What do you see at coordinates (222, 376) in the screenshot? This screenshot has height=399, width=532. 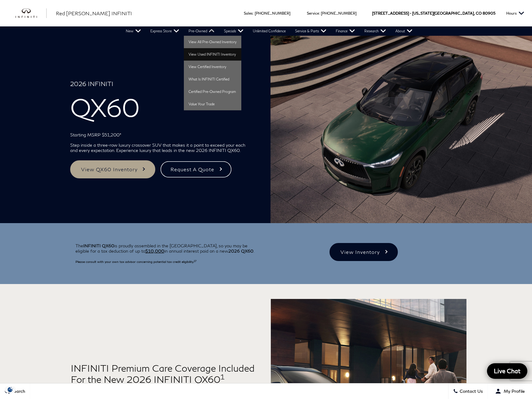 I see `sup: 1` at bounding box center [222, 376].